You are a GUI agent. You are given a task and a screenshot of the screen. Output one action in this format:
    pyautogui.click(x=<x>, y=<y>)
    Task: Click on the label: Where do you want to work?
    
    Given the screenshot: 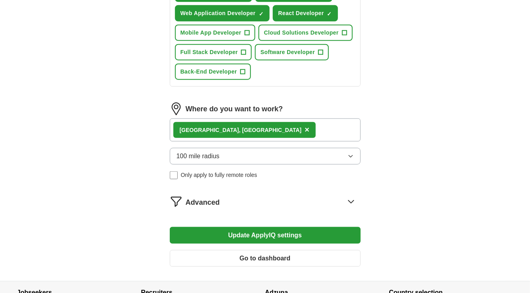 What is the action you would take?
    pyautogui.click(x=234, y=109)
    